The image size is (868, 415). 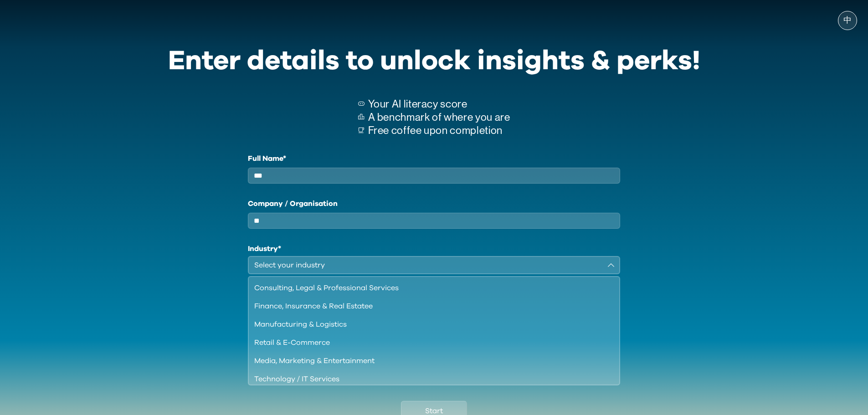 What do you see at coordinates (434, 265) in the screenshot?
I see `button: Select your industry` at bounding box center [434, 265].